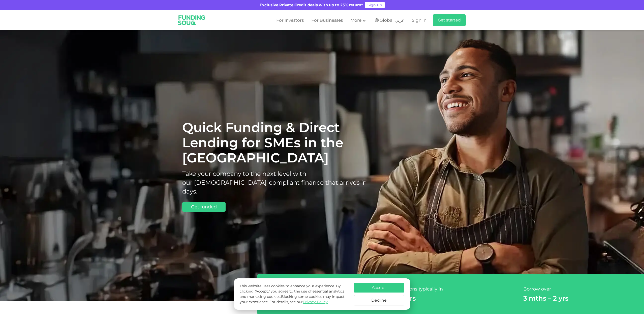 This screenshot has width=644, height=314. What do you see at coordinates (449, 20) in the screenshot?
I see `span: Get started` at bounding box center [449, 20].